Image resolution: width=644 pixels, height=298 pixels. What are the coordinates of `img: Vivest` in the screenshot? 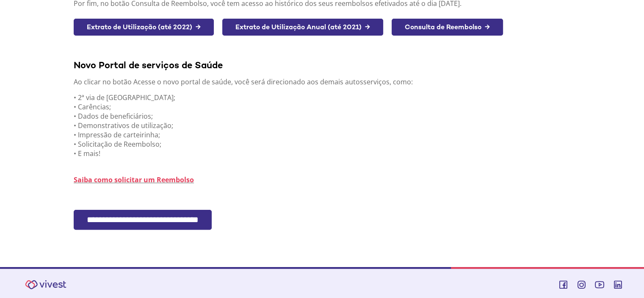 It's located at (46, 284).